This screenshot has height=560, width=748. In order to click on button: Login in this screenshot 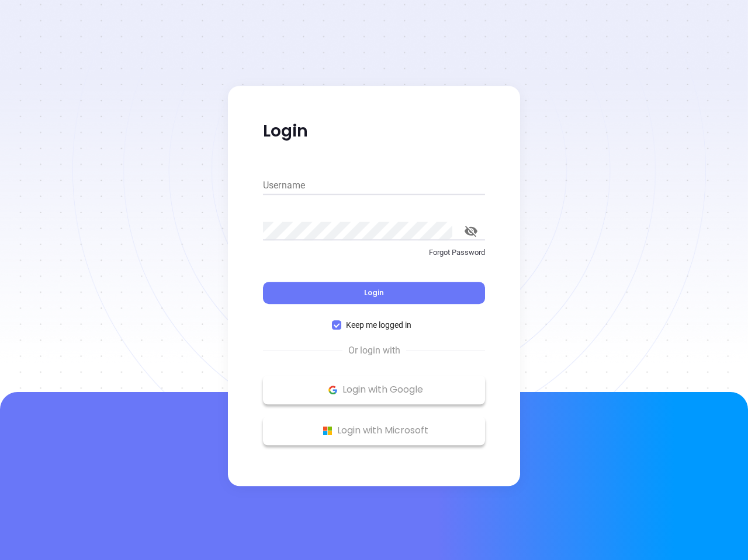, I will do `click(374, 293)`.